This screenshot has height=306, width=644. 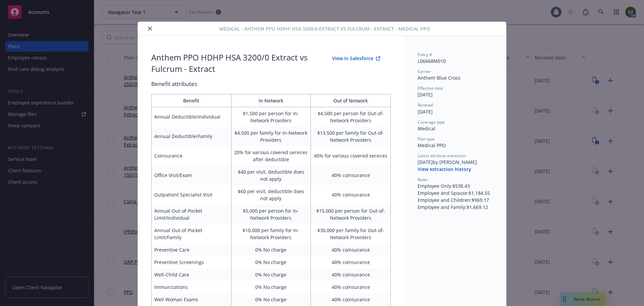 I want to click on div: Benefit attributes, so click(x=271, y=84).